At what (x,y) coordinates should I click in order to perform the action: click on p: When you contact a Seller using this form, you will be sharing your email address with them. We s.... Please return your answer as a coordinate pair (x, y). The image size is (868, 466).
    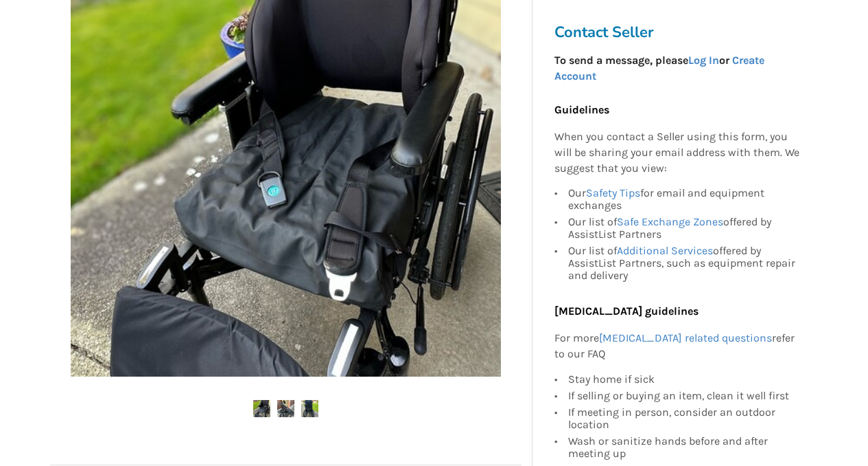
    Looking at the image, I should click on (677, 153).